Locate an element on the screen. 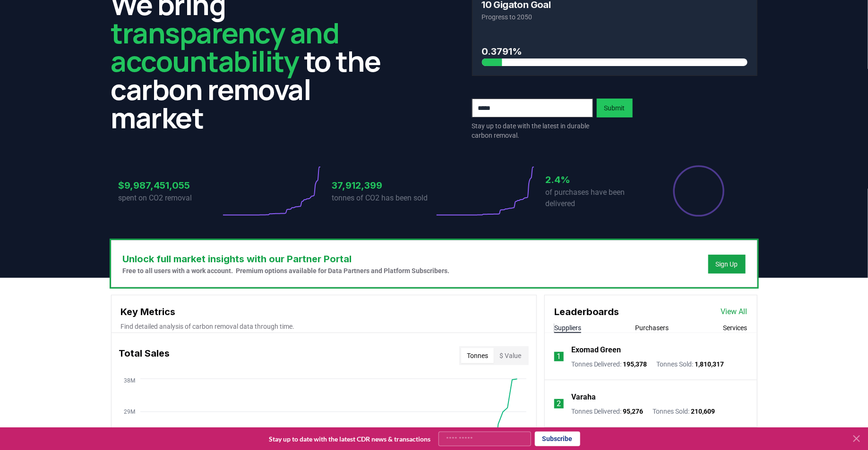 This screenshot has height=450, width=868. tspan: 38M is located at coordinates (129, 381).